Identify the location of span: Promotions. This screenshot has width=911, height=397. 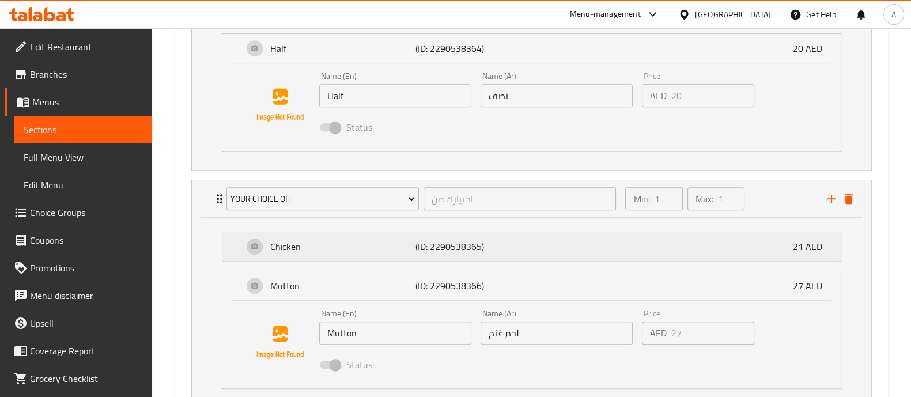
(86, 268).